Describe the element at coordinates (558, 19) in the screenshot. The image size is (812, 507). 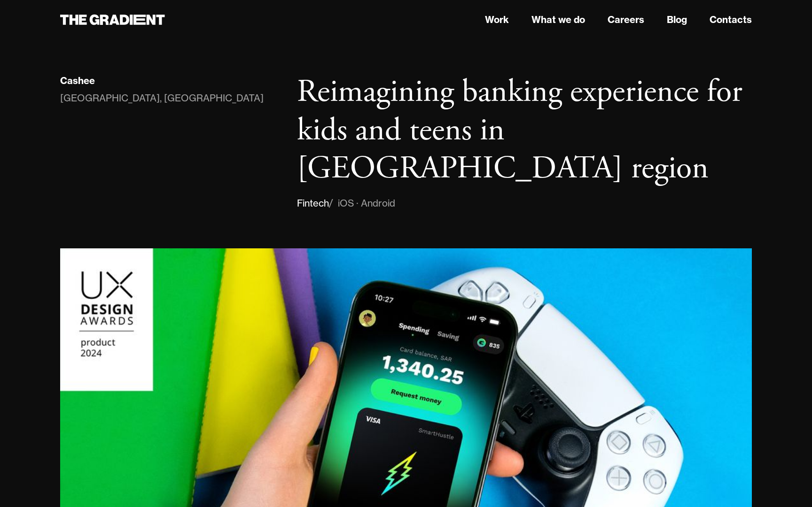
I see `a: What we do` at that location.